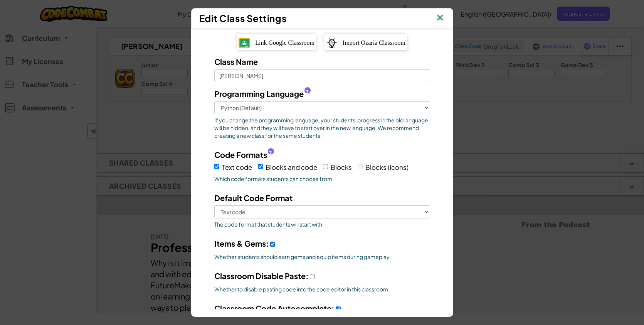  What do you see at coordinates (259, 93) in the screenshot?
I see `span: Programming Language` at bounding box center [259, 93].